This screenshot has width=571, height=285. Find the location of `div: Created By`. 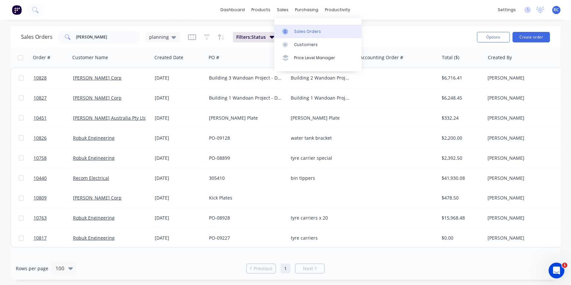

div: Created By is located at coordinates (499, 57).